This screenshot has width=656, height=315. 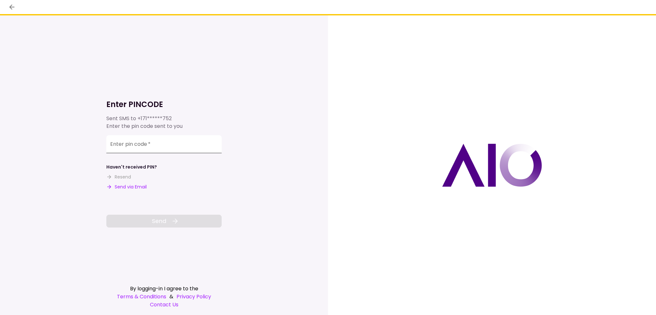 I want to click on button: Resend, so click(x=118, y=177).